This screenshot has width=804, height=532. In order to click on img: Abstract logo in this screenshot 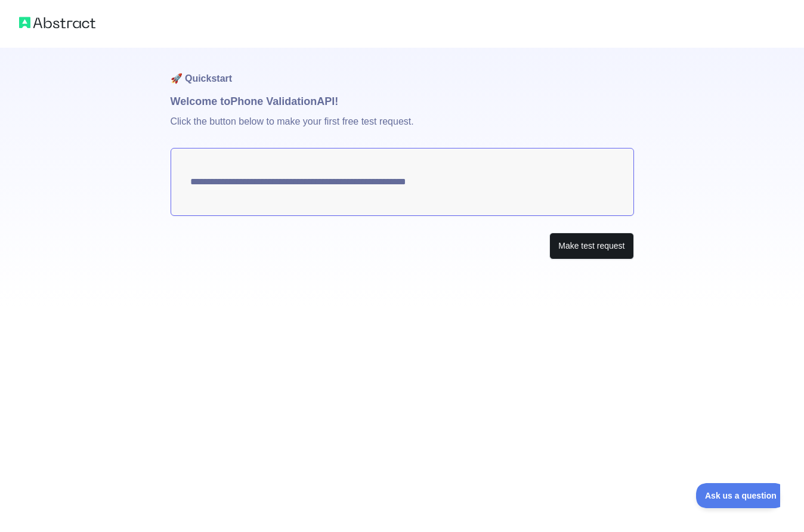, I will do `click(57, 22)`.